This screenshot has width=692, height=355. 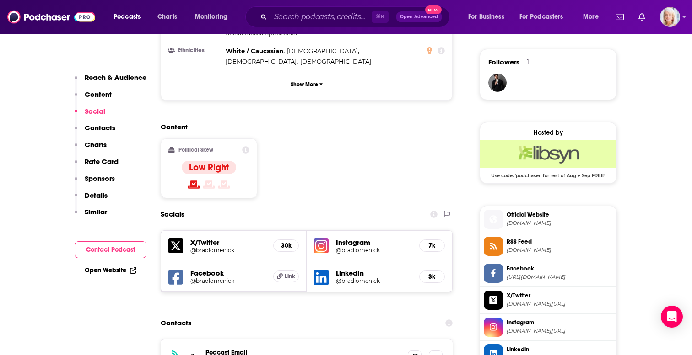 What do you see at coordinates (110, 270) in the screenshot?
I see `a: Open Website` at bounding box center [110, 270].